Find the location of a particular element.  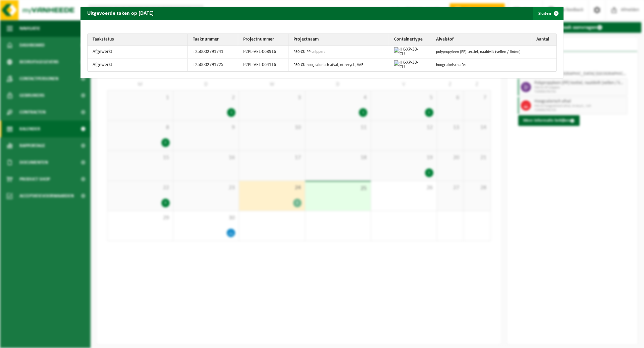

th: Taakstatus is located at coordinates (138, 40).